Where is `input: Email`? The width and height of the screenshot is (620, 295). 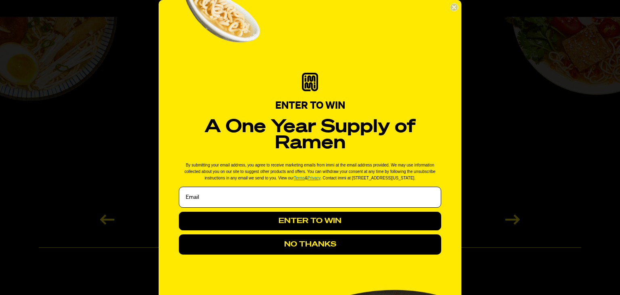
input: Email is located at coordinates (310, 197).